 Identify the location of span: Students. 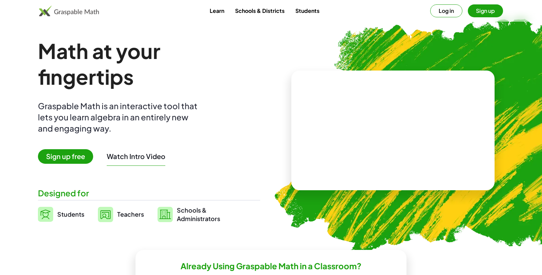
(71, 214).